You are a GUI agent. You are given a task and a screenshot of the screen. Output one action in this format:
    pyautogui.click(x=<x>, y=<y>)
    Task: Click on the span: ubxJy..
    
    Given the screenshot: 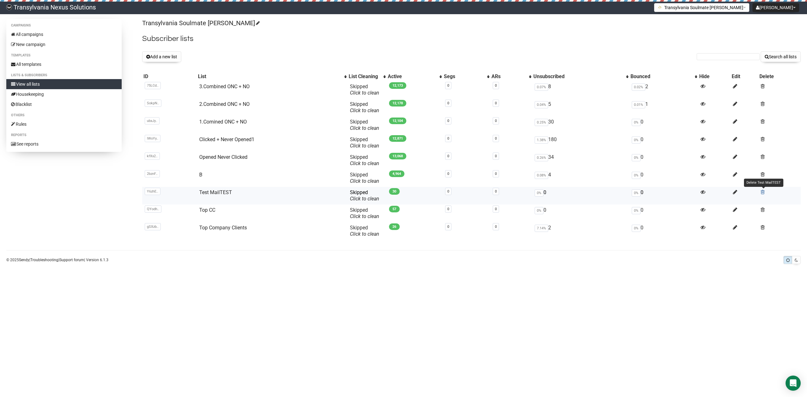 What is the action you would take?
    pyautogui.click(x=152, y=121)
    